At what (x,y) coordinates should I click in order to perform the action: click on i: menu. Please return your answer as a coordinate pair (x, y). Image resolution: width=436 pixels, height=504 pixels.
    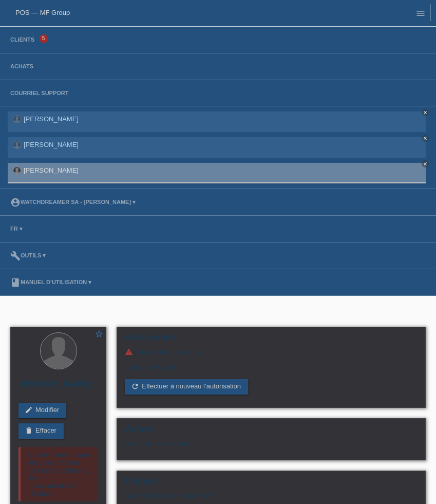
    Looking at the image, I should click on (421, 13).